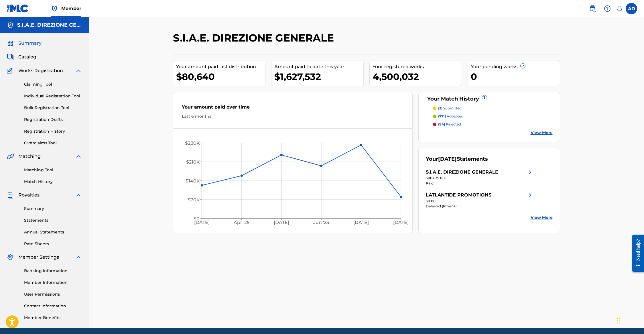  I want to click on tspan: $0, so click(196, 218).